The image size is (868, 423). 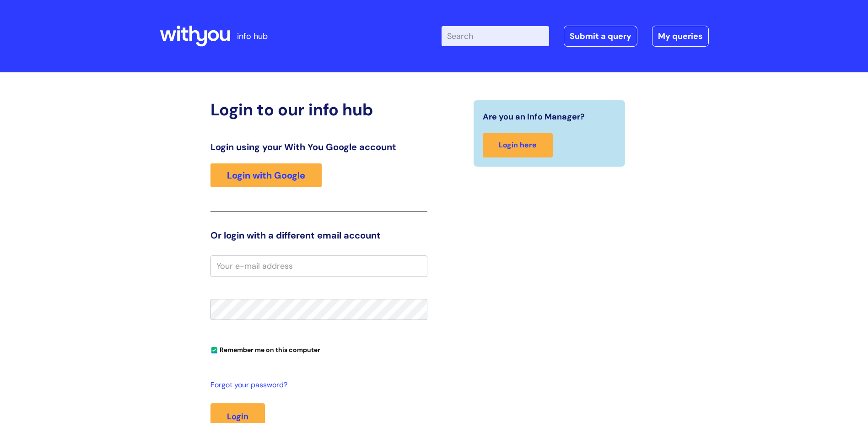 I want to click on a: Login with Google, so click(x=266, y=175).